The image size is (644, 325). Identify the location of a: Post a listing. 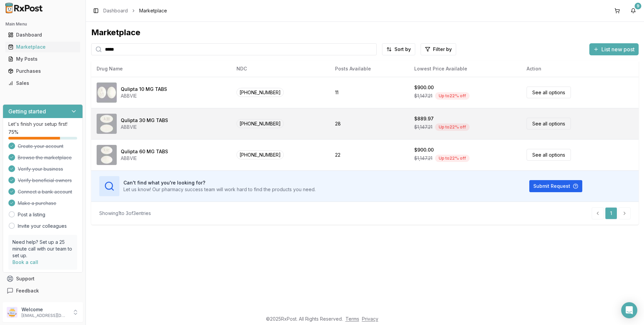
(31, 215).